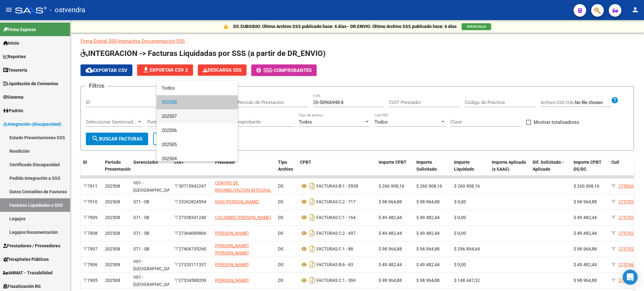 The width and height of the screenshot is (644, 291). What do you see at coordinates (630, 277) in the screenshot?
I see `div: Open Intercom Messenger` at bounding box center [630, 277].